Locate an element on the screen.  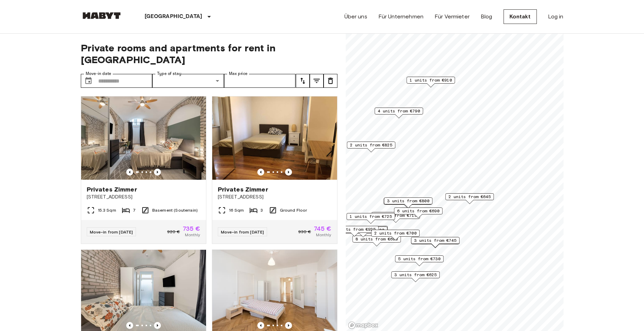
a: Log in is located at coordinates (556, 17).